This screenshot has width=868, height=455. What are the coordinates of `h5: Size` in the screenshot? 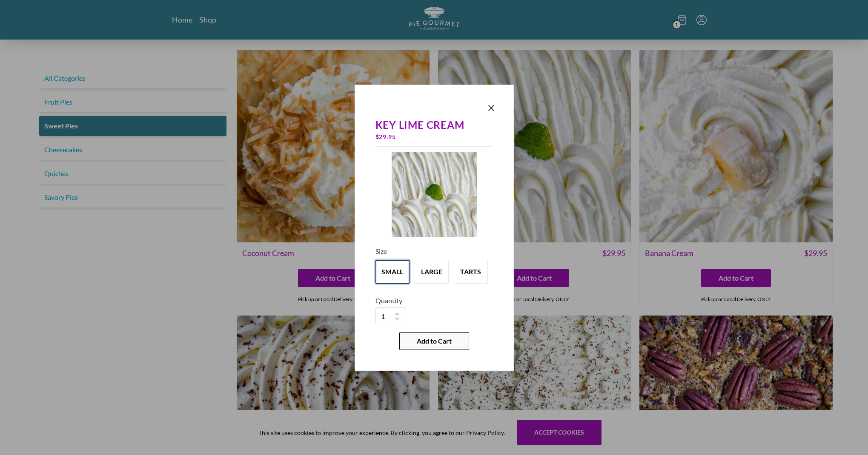 It's located at (434, 251).